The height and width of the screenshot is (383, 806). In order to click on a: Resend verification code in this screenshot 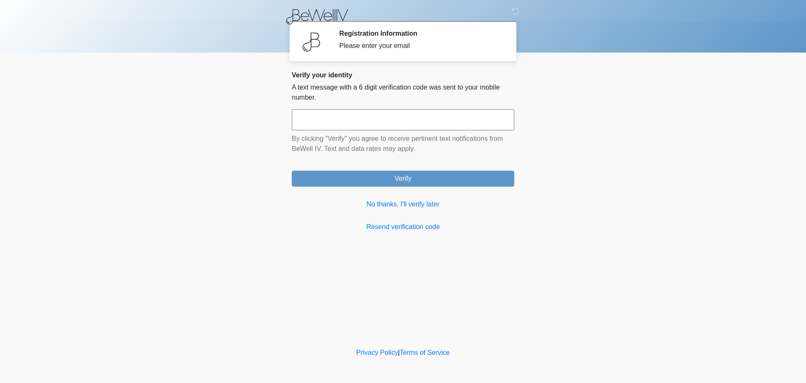, I will do `click(403, 227)`.